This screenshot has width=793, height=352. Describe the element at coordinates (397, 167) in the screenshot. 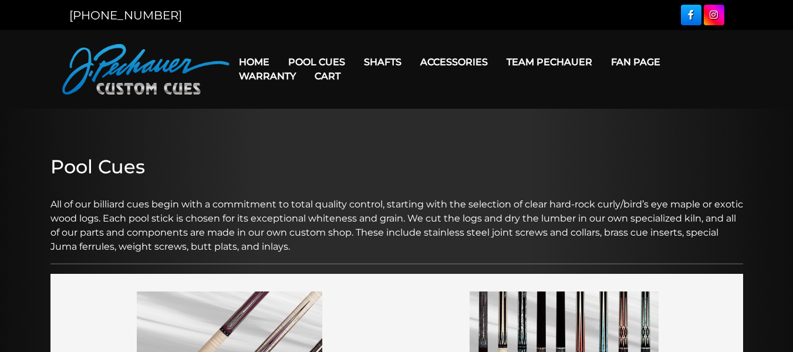

I see `h2: Pool Cues` at that location.